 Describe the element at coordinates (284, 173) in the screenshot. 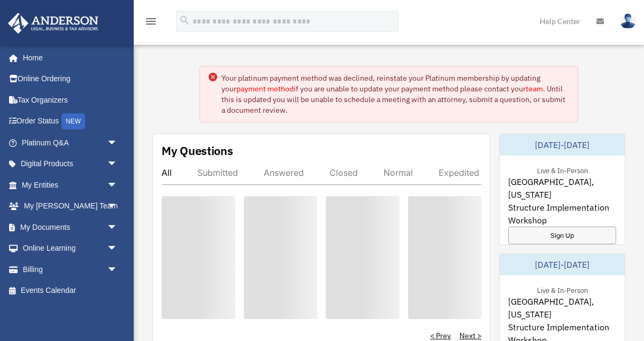

I see `div: Answered` at that location.